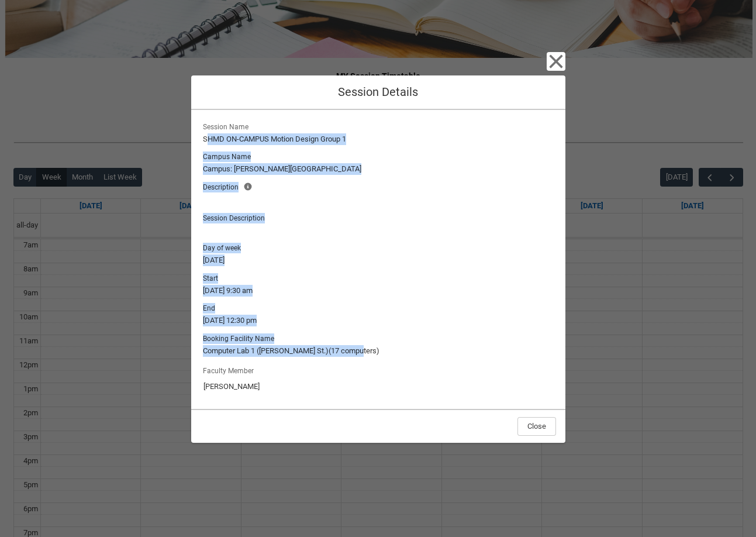  Describe the element at coordinates (378, 139) in the screenshot. I see `lightning-formatted-text: SHMD ON-CAMPUS Motion Design Group 1` at that location.